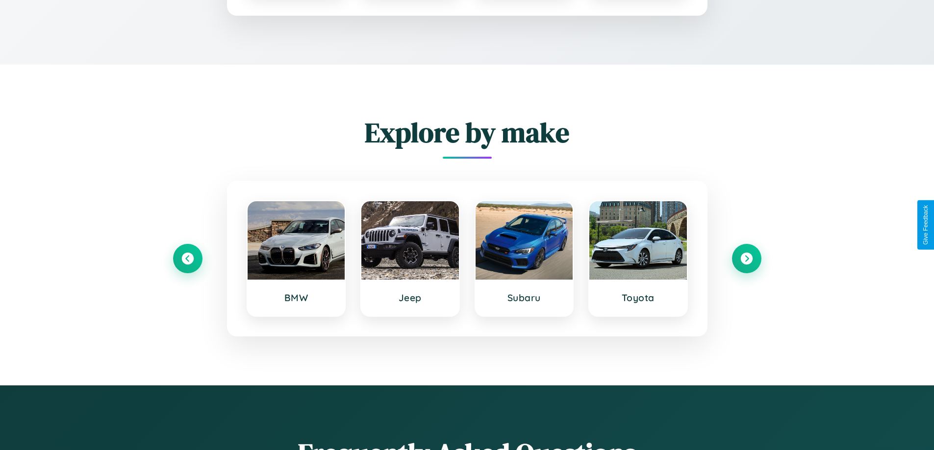 This screenshot has height=450, width=934. What do you see at coordinates (410, 298) in the screenshot?
I see `h3: Jeep` at bounding box center [410, 298].